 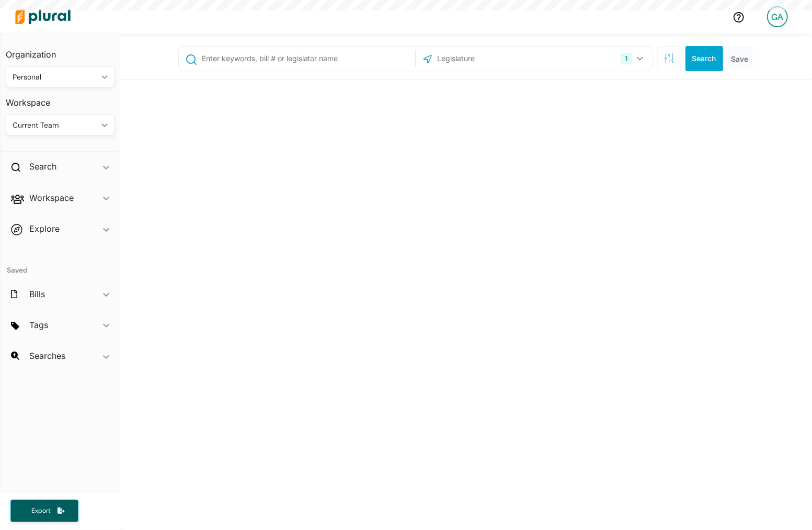 What do you see at coordinates (632, 59) in the screenshot?
I see `button: 1` at bounding box center [632, 59].